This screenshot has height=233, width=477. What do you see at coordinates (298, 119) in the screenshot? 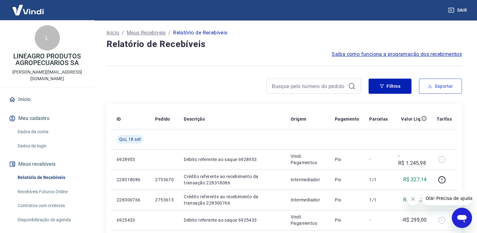
I see `p: Origem` at bounding box center [298, 119].